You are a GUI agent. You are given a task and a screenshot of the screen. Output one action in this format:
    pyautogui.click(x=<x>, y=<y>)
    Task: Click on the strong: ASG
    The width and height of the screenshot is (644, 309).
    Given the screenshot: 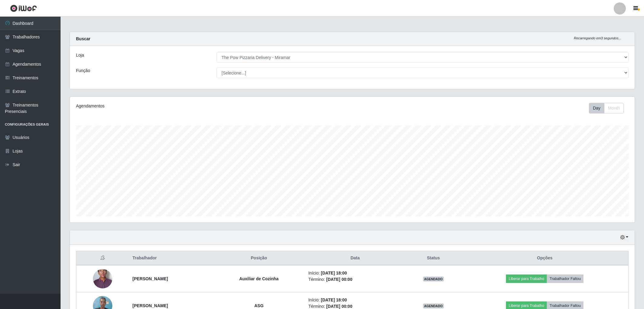 What is the action you would take?
    pyautogui.click(x=259, y=306)
    